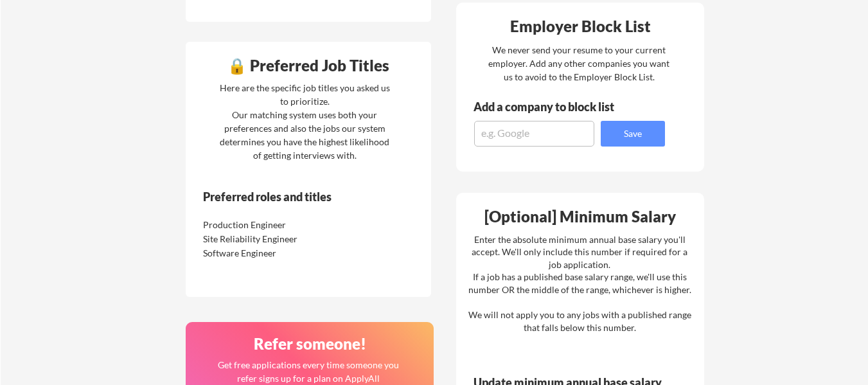 The image size is (868, 385). What do you see at coordinates (581, 27) in the screenshot?
I see `div: Employer Block List` at bounding box center [581, 27].